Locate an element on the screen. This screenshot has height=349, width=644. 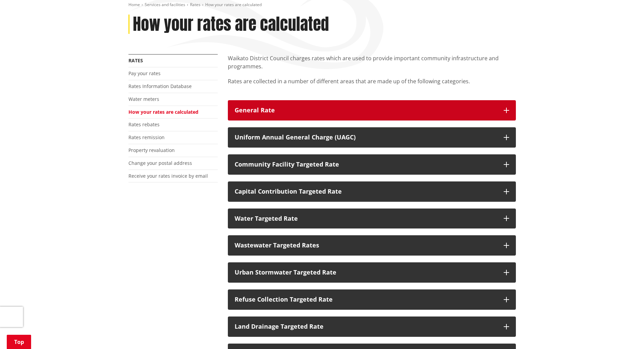
a: How your rates are calculated is located at coordinates (163, 112).